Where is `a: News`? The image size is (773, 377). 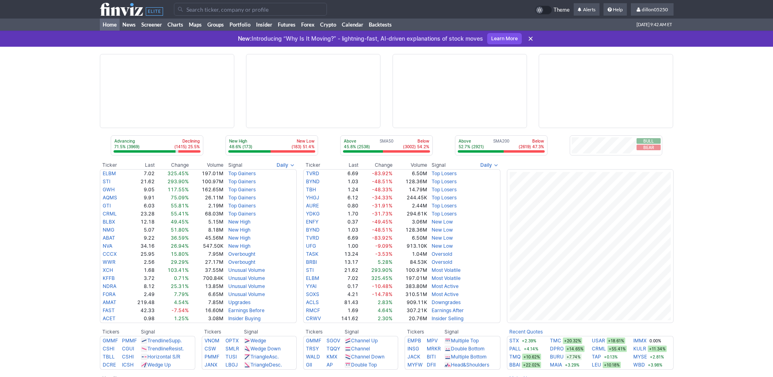
a: News is located at coordinates (129, 25).